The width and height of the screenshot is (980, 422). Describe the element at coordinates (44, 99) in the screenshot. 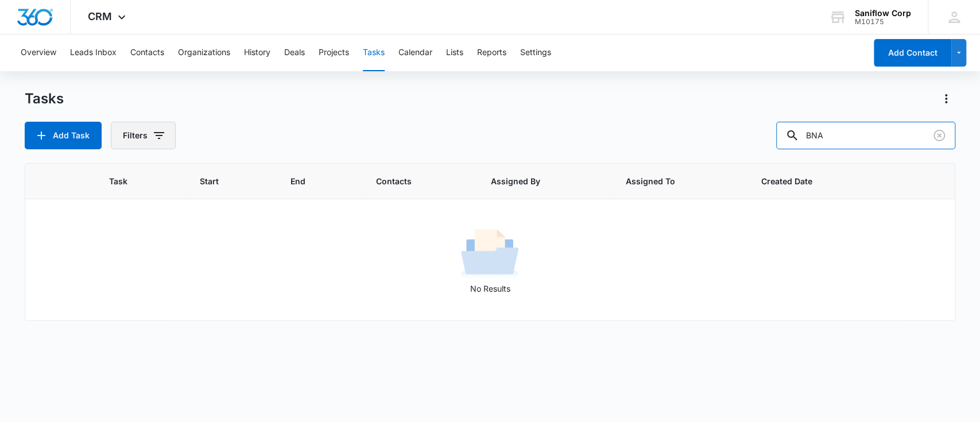

I see `h1: Tasks` at that location.